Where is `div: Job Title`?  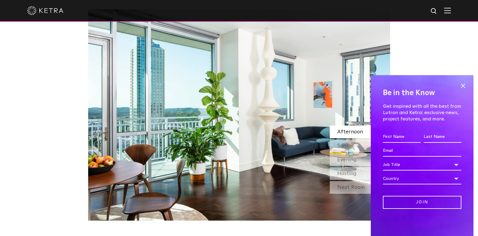 div: Job Title is located at coordinates (422, 165).